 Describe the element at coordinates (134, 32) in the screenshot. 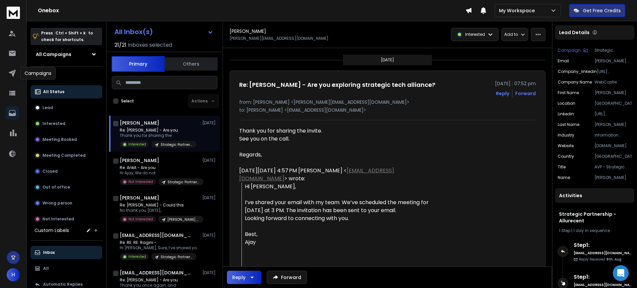

I see `h1: All Inbox(s)` at that location.